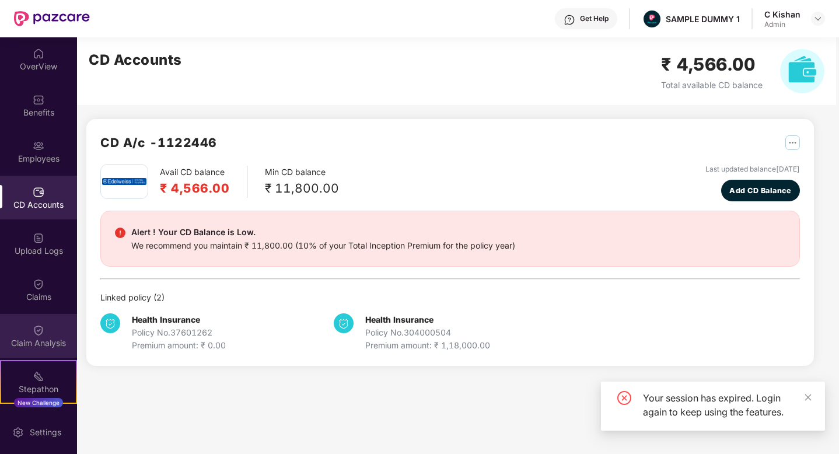  Describe the element at coordinates (178, 345) in the screenshot. I see `div: Premium amount: ₹ 0.00` at that location.